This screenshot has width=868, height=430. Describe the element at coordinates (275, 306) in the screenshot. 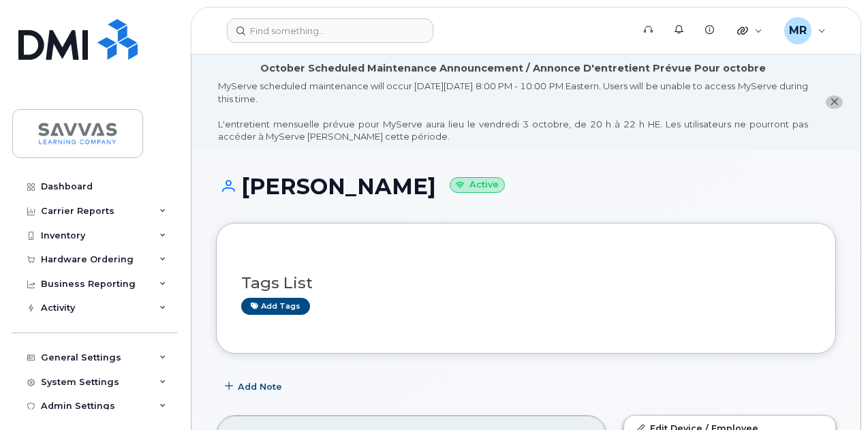

I see `a: Add tags` at that location.